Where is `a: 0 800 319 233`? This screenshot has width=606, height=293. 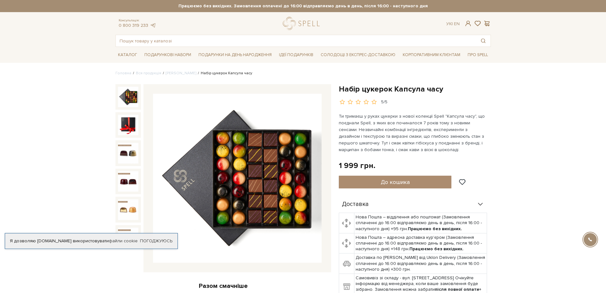 a: 0 800 319 233 is located at coordinates (133, 25).